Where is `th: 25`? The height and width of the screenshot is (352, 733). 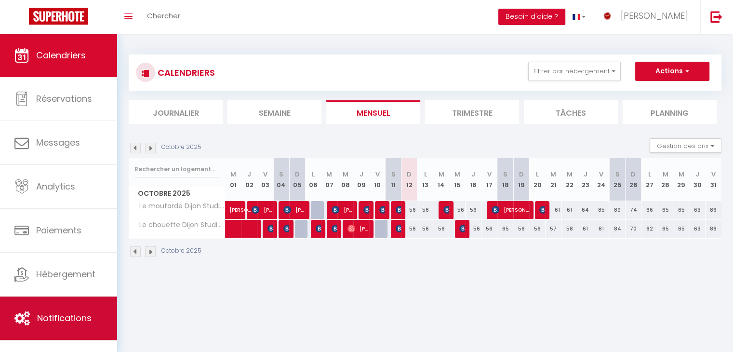 th: 25 is located at coordinates (616, 179).